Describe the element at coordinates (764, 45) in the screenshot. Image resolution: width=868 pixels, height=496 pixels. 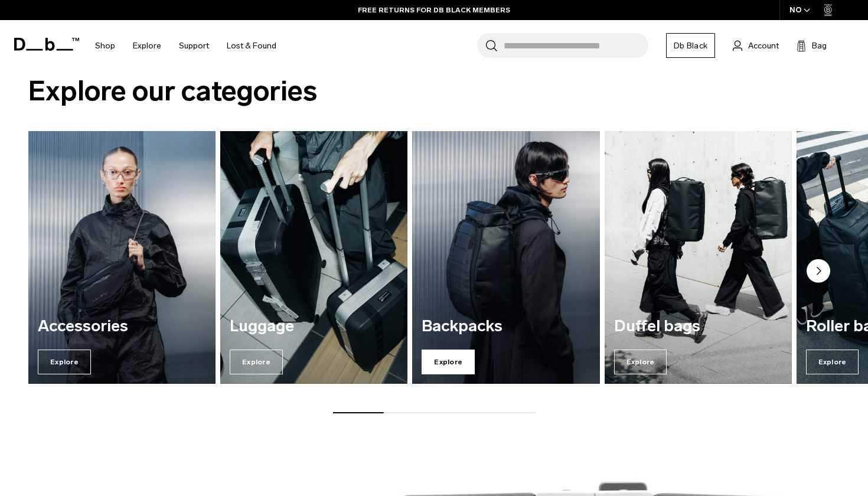
I see `span: Account` at that location.